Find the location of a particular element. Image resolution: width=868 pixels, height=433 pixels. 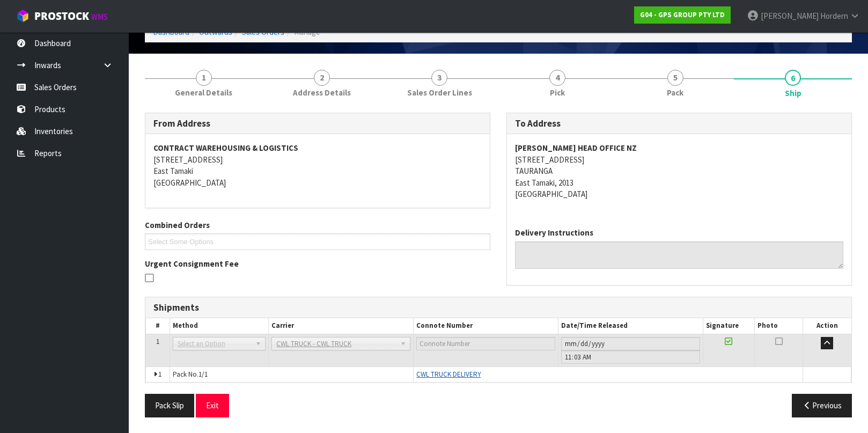

span: Address Details is located at coordinates (322, 92).